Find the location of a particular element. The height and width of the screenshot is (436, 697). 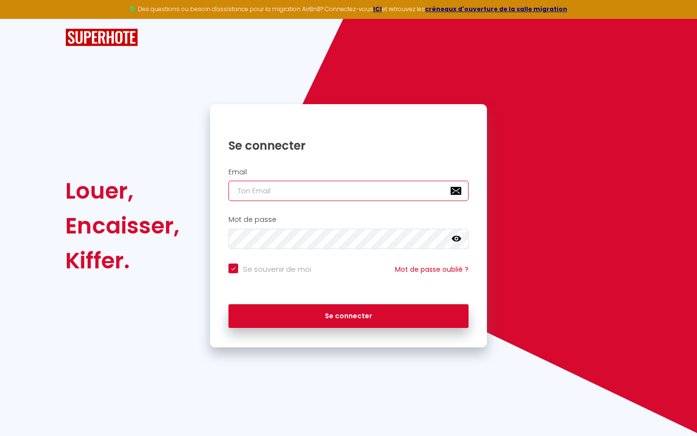

a: créneaux d'ouverture de la salle migration is located at coordinates (496, 9).